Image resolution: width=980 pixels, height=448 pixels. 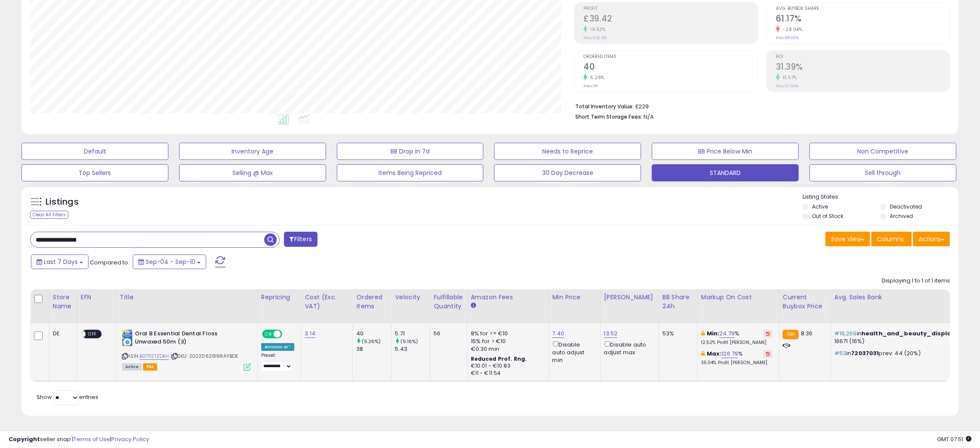 What do you see at coordinates (130, 438) in the screenshot?
I see `a: Privacy Policy` at bounding box center [130, 438].